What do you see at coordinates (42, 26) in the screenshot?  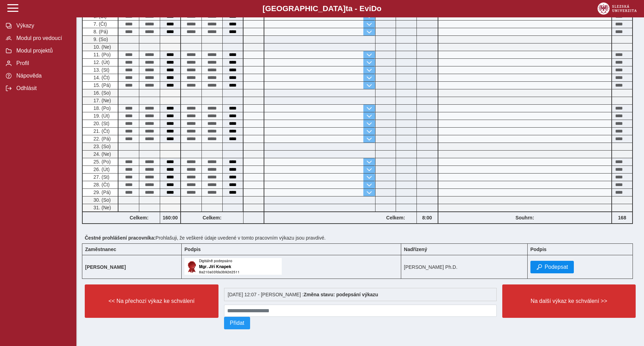 I see `span: Výkazy` at bounding box center [42, 26].